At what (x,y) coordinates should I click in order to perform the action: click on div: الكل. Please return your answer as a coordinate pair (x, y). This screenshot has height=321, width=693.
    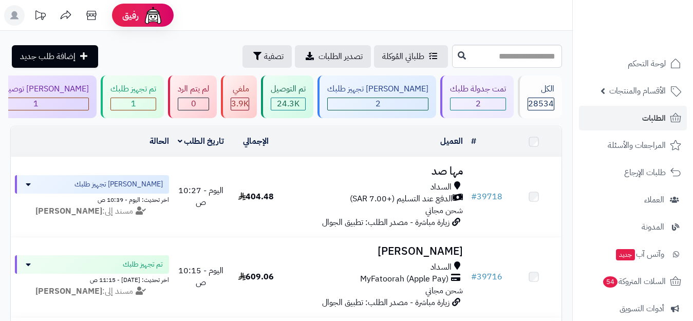
    Looking at the image, I should click on (541, 89).